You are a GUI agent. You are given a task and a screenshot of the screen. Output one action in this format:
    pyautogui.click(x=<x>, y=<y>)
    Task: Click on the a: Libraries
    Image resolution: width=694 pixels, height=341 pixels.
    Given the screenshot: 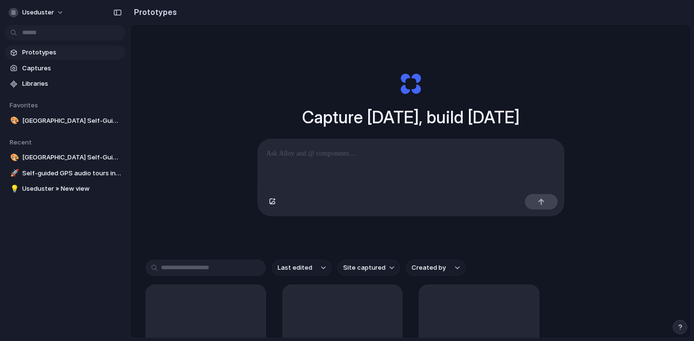 What is the action you would take?
    pyautogui.click(x=65, y=84)
    